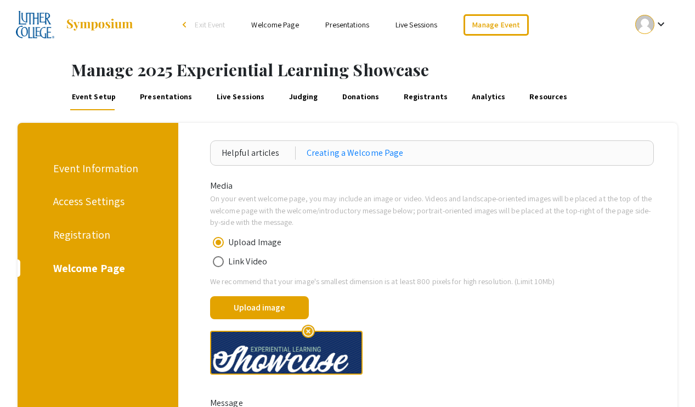 This screenshot has height=407, width=695. Describe the element at coordinates (35, 25) in the screenshot. I see `img: 2025 Experiential Learning Showcase` at that location.